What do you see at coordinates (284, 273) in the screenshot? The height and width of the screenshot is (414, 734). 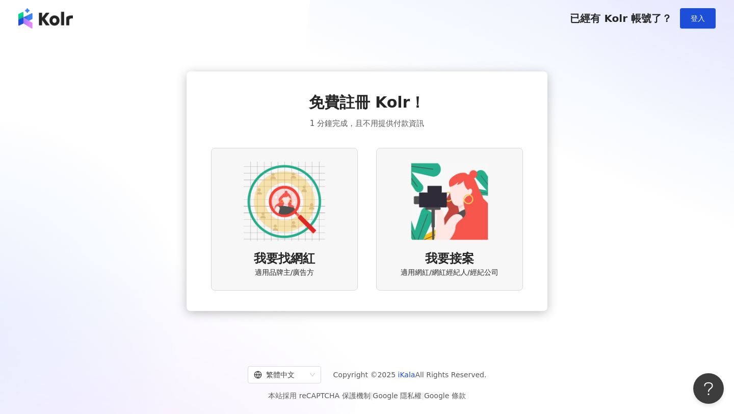 I see `span: 適用品牌主/廣告方` at bounding box center [284, 273].